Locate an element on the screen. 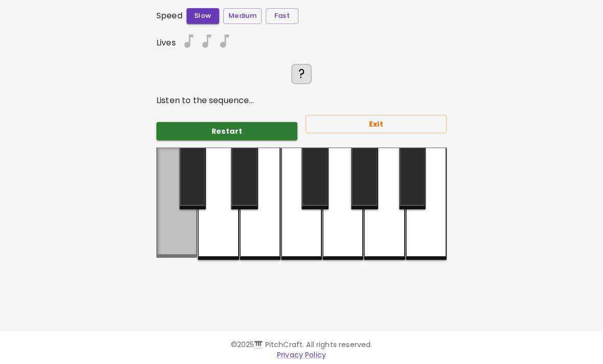 This screenshot has width=603, height=364. button: Medium is located at coordinates (242, 16).